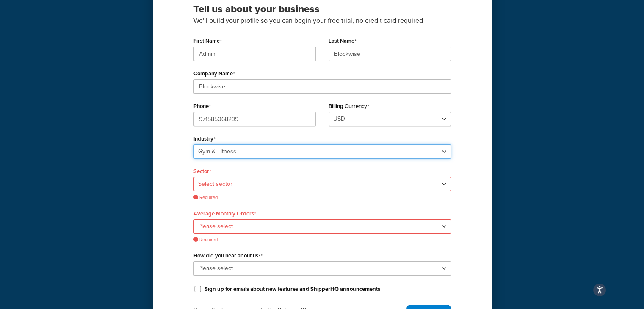 The image size is (644, 309). Describe the element at coordinates (322, 21) in the screenshot. I see `p: We'll build your profile so you can begin your free trial, no credit card required` at that location.